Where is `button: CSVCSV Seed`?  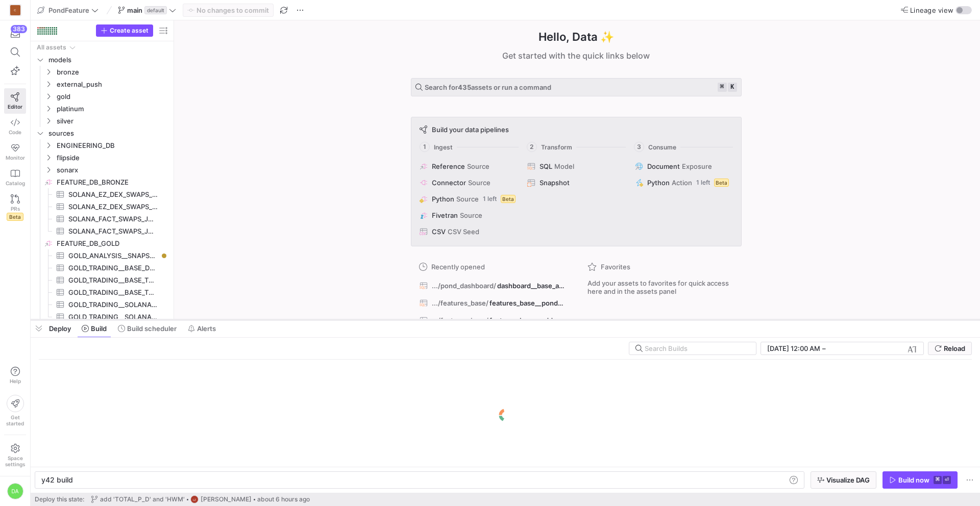 button: CSVCSV Seed is located at coordinates (468, 232).